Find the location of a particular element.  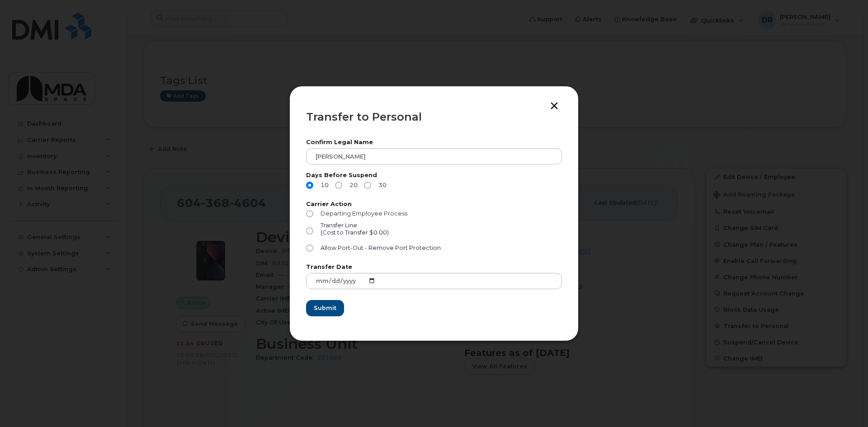

div: Transfer to Personal is located at coordinates (434, 117).